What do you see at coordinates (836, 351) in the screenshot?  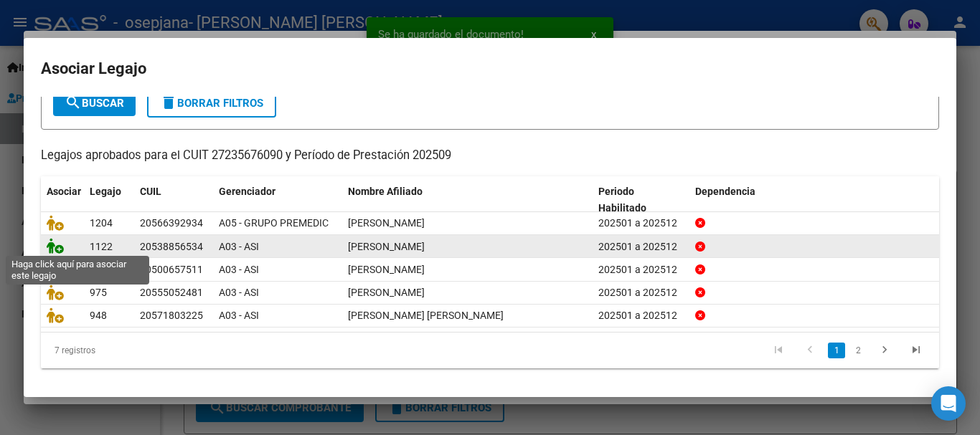 I see `li: page 1` at bounding box center [836, 351].